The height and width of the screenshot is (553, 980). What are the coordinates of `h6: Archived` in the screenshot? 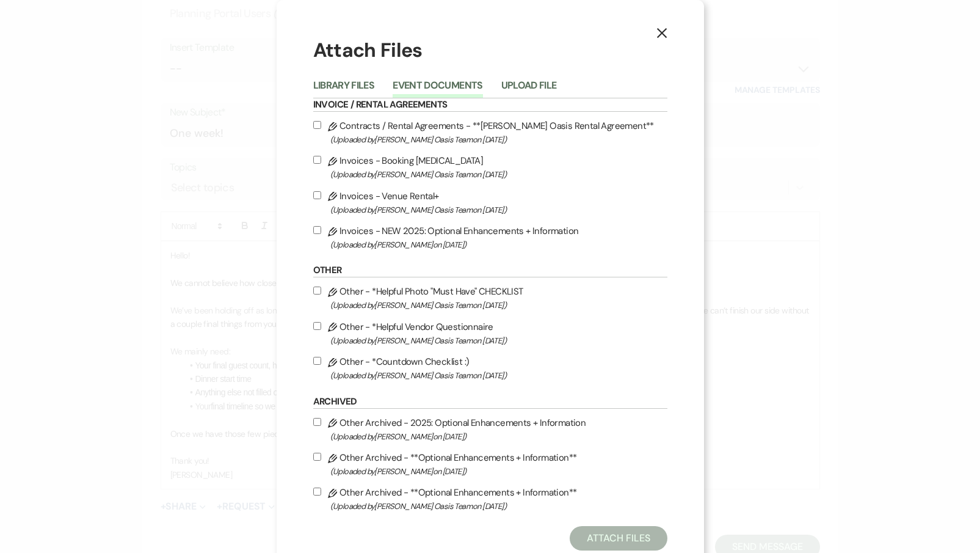 It's located at (490, 402).